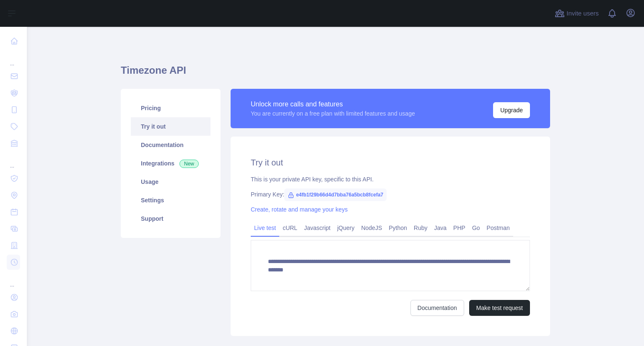  I want to click on a: Integrations New, so click(171, 163).